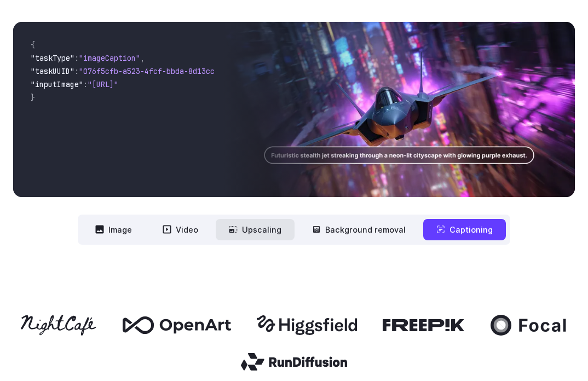 Image resolution: width=588 pixels, height=381 pixels. Describe the element at coordinates (162, 71) in the screenshot. I see `span: "076f5cfb-a523-4fcf-bbda-8d13ccf32a75"` at that location.